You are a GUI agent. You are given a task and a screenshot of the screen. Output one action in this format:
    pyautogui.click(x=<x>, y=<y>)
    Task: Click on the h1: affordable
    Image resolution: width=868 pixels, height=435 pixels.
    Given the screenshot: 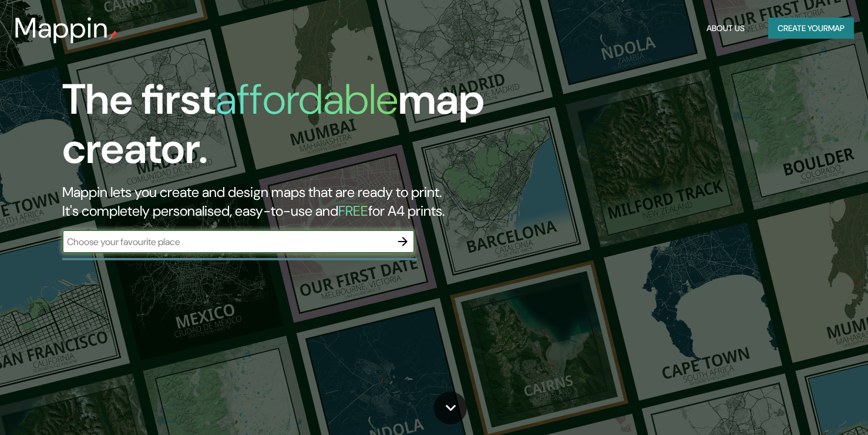 What is the action you would take?
    pyautogui.click(x=307, y=99)
    